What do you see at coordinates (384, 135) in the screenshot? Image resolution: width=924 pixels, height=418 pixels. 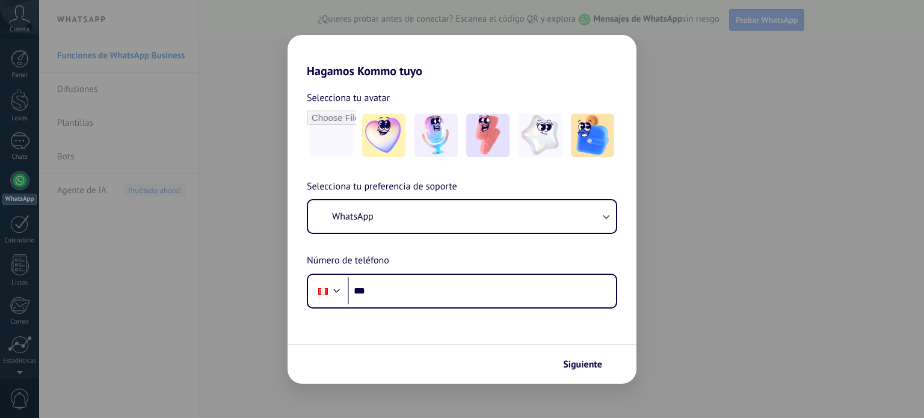 I see `img: -1.jpeg` at bounding box center [384, 135].